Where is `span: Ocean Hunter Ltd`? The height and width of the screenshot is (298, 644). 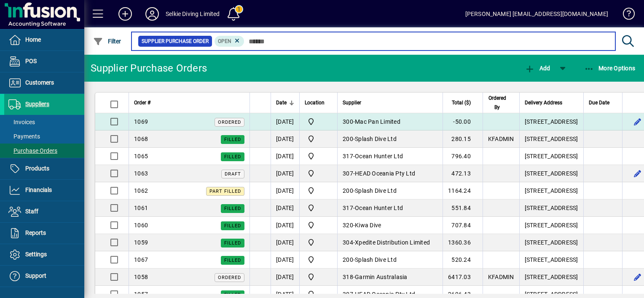 span: Ocean Hunter Ltd is located at coordinates (379, 208).